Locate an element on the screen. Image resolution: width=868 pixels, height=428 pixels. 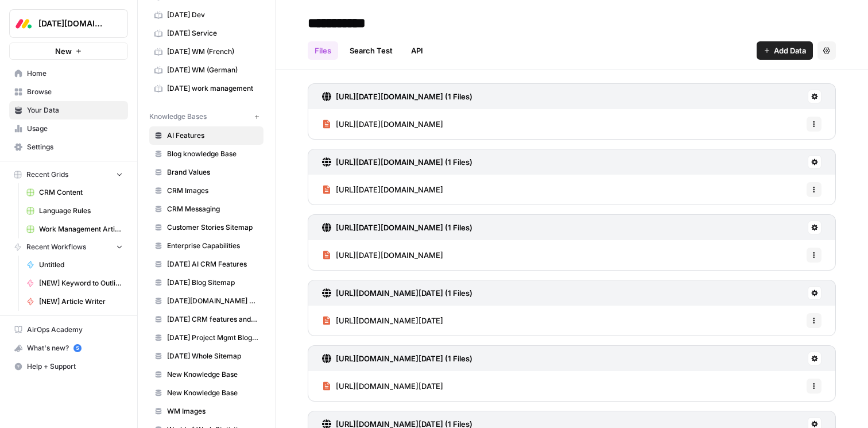
button: Recent Workflows is located at coordinates (68, 247).